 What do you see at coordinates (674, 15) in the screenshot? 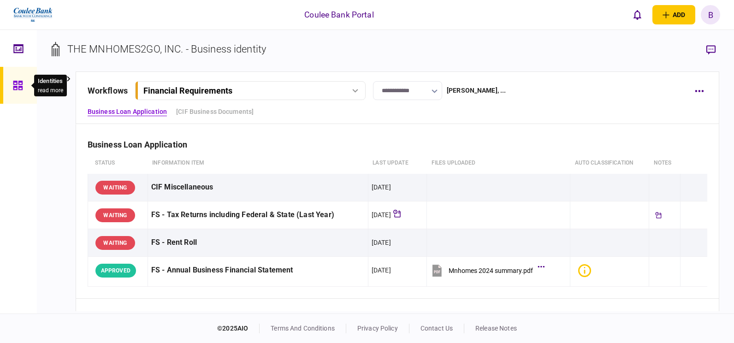
I see `button: open adding identity options` at bounding box center [674, 15].